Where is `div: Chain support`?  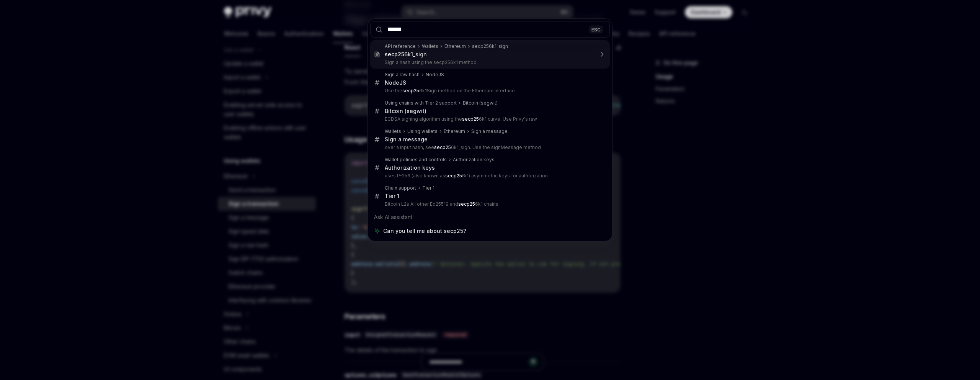 div: Chain support is located at coordinates (400, 188).